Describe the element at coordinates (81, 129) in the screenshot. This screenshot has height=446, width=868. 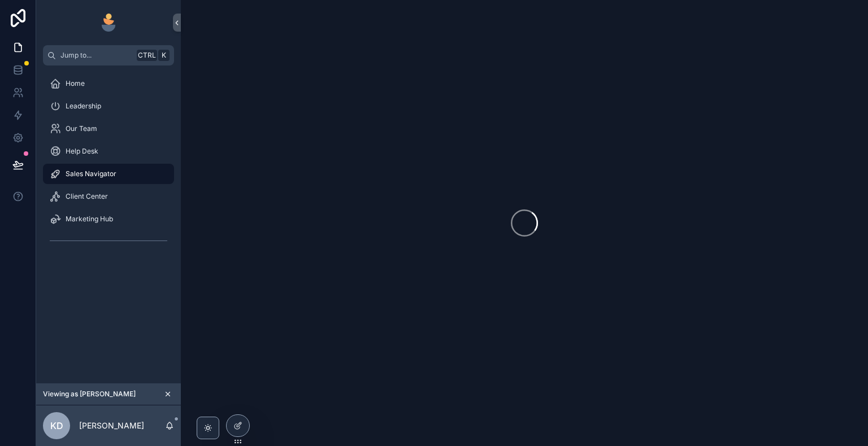
I see `span: Our Team` at that location.